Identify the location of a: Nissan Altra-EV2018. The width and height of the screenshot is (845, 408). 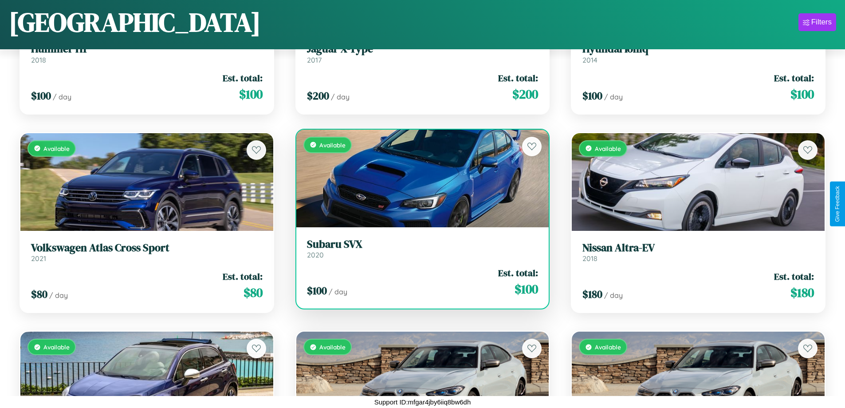
(698, 252).